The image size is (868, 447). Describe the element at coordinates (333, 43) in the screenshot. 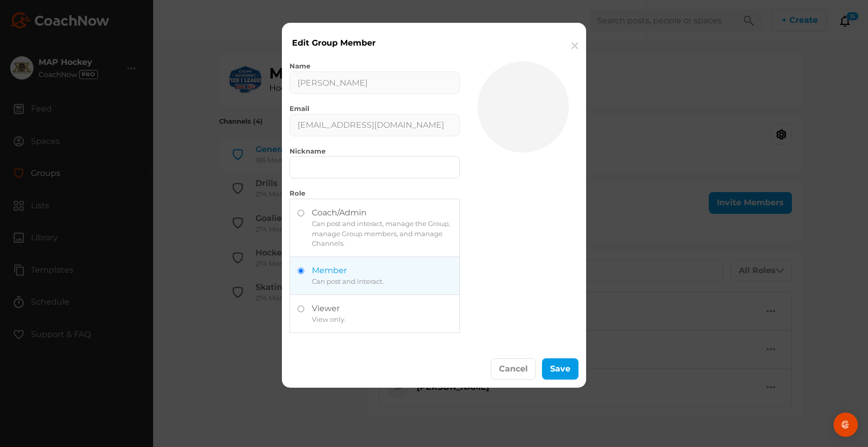

I see `span: Edit Group Member` at that location.